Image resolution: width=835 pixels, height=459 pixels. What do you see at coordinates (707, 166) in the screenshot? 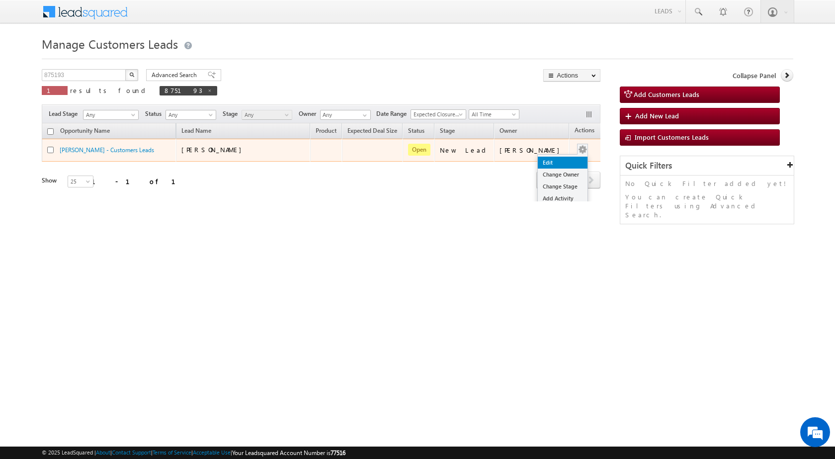
I see `div: Quick Filters` at bounding box center [707, 166].